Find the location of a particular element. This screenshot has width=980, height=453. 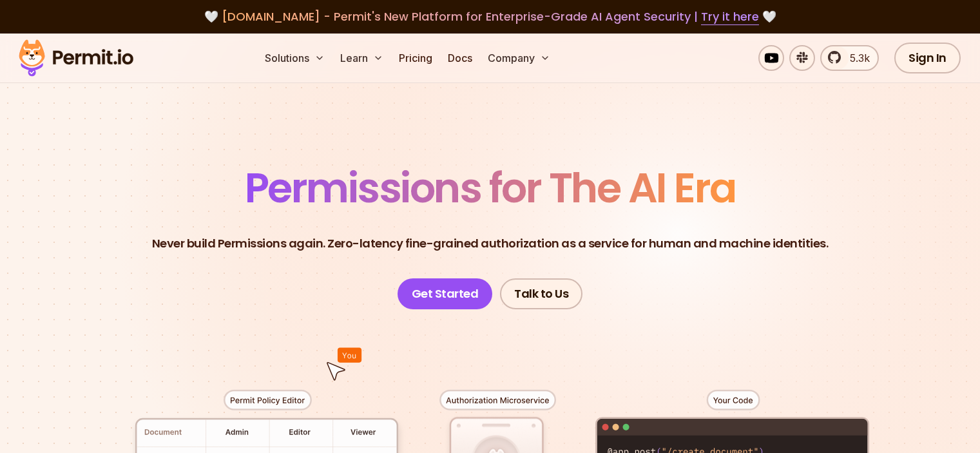

a: Sign In is located at coordinates (927, 58).